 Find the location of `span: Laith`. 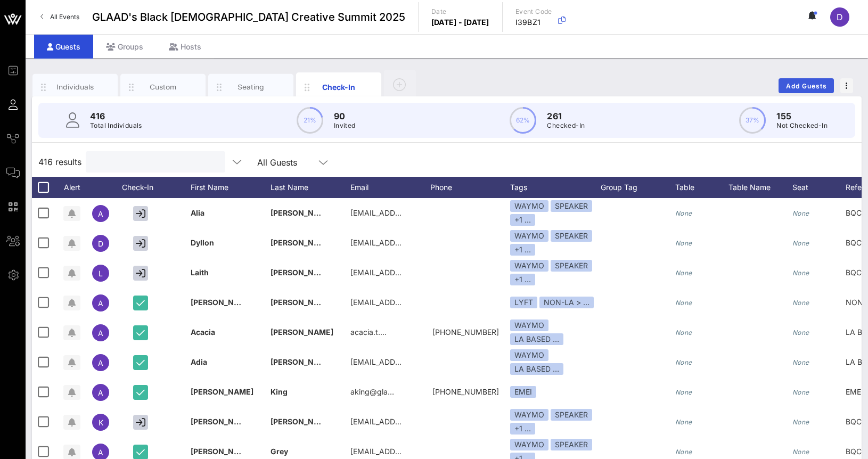

span: Laith is located at coordinates (200, 272).